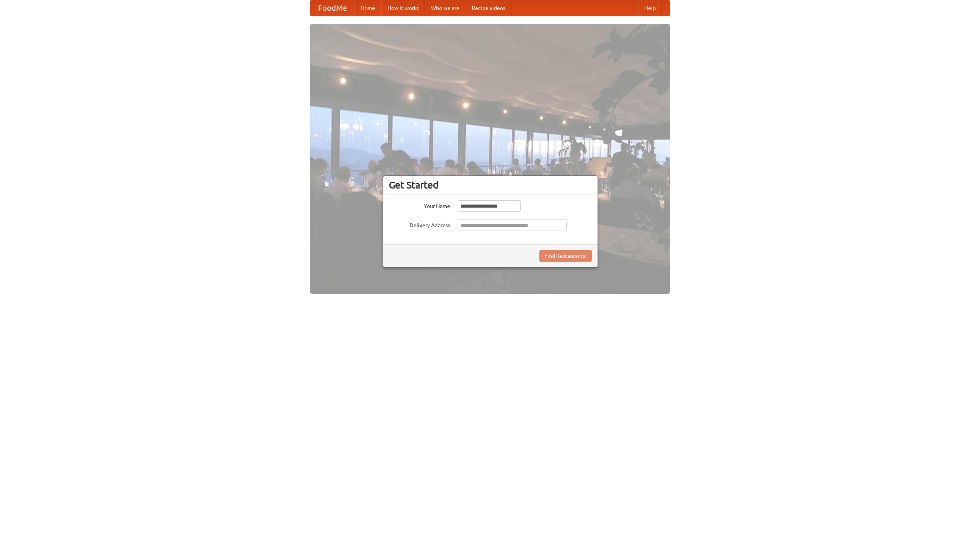  I want to click on a: Recipe videos, so click(489, 8).